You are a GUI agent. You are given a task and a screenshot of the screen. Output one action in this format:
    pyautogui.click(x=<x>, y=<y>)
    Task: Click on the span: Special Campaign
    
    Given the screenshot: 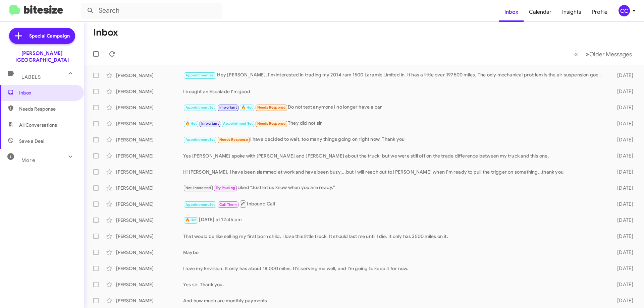 What is the action you would take?
    pyautogui.click(x=49, y=36)
    